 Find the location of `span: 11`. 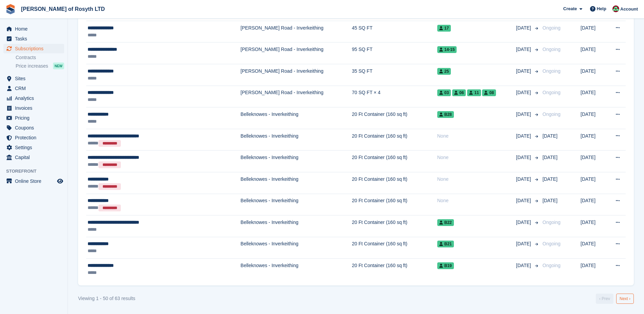

span: 11 is located at coordinates (474, 93).